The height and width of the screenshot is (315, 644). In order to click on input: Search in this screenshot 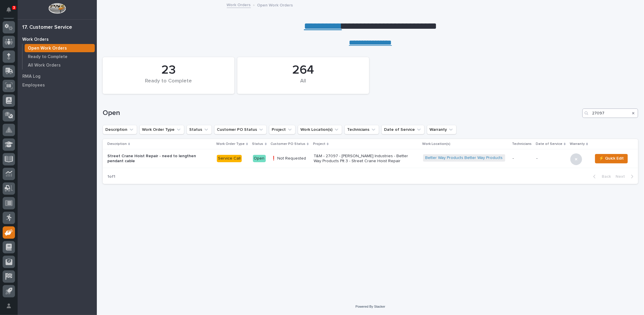, I will do `click(610, 114)`.